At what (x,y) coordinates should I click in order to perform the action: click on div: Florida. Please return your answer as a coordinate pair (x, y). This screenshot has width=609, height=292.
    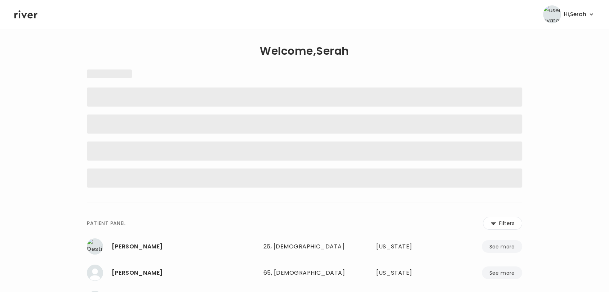
    Looking at the image, I should click on (405, 247).